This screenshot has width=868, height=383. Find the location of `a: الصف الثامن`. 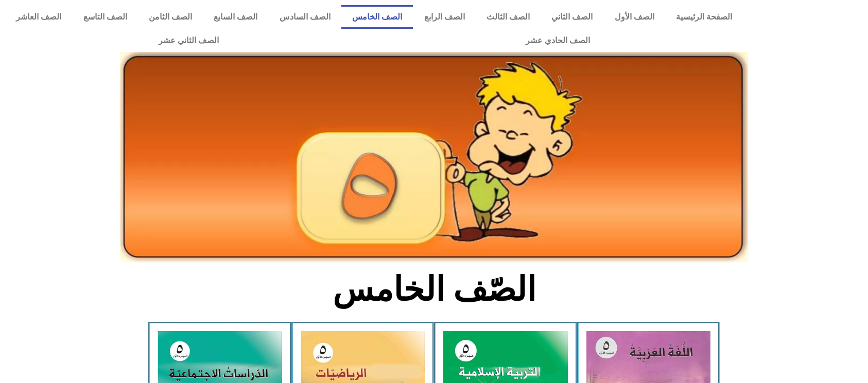

a: الصف الثامن is located at coordinates (171, 17).